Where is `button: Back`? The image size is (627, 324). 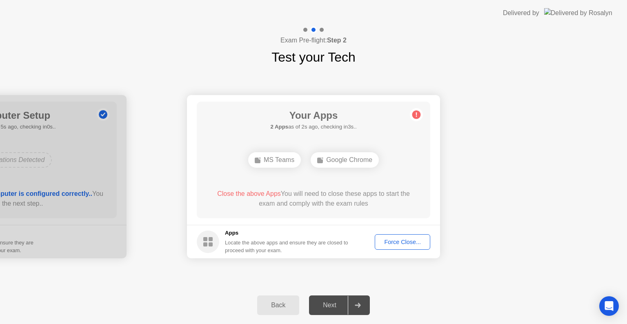 button: Back is located at coordinates (278, 305).